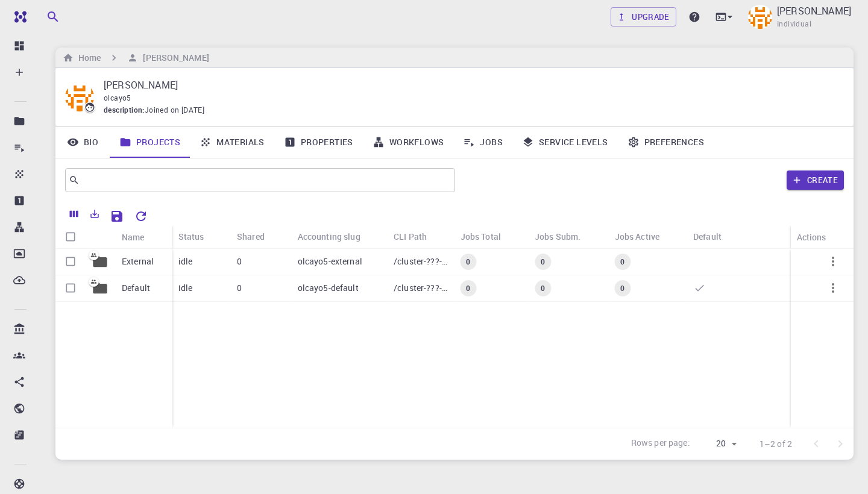 This screenshot has height=494, width=868. I want to click on a: Materials, so click(232, 142).